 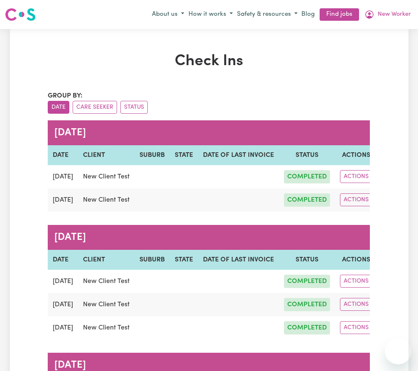 What do you see at coordinates (394, 15) in the screenshot?
I see `span: New Worker` at bounding box center [394, 15].